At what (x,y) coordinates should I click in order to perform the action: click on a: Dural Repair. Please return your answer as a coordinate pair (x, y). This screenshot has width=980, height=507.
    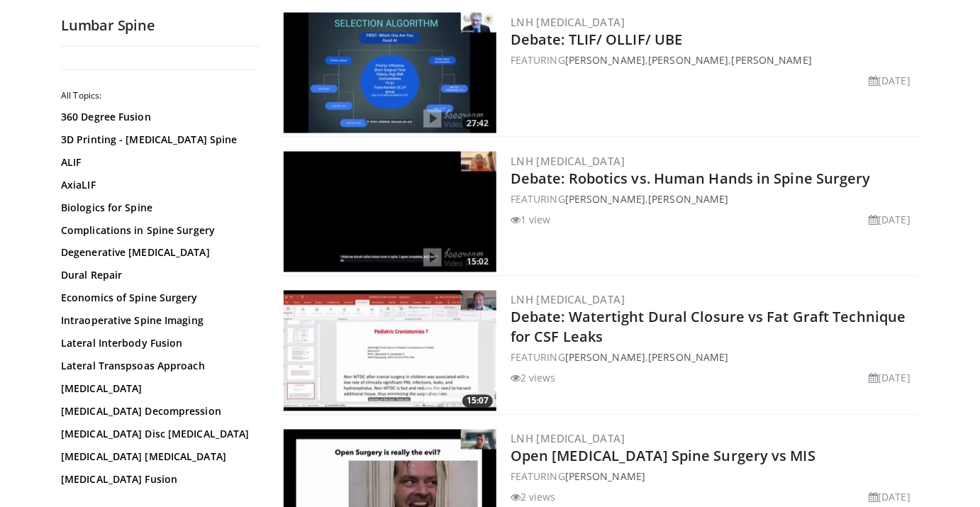
    Looking at the image, I should click on (156, 276).